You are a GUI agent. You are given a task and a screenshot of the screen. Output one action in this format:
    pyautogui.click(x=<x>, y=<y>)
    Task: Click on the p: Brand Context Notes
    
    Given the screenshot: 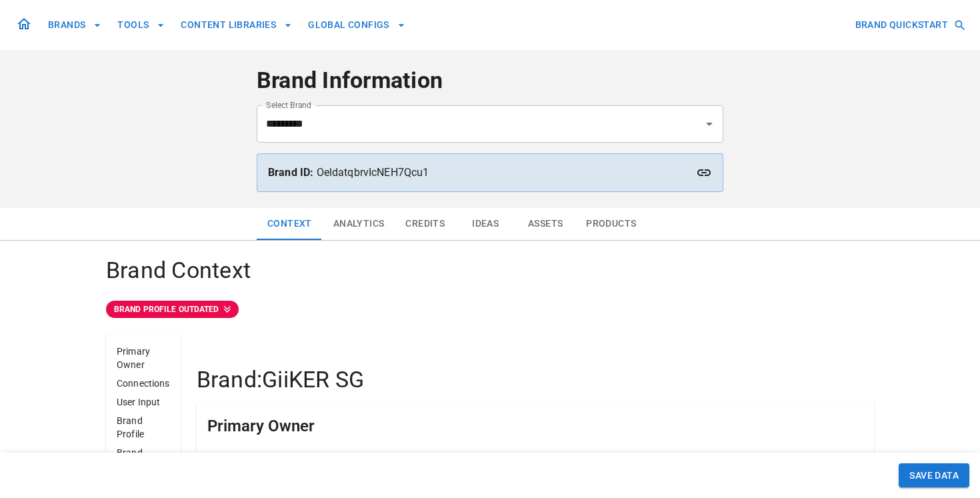 What is the action you would take?
    pyautogui.click(x=143, y=466)
    